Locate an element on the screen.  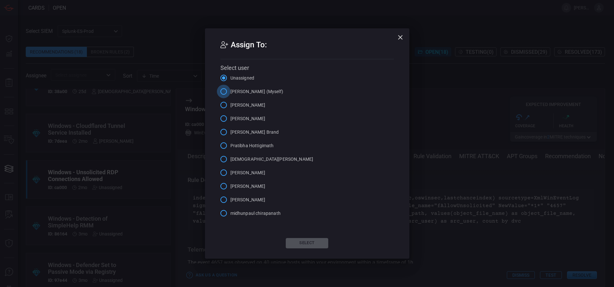
span: Select user is located at coordinates (234, 68).